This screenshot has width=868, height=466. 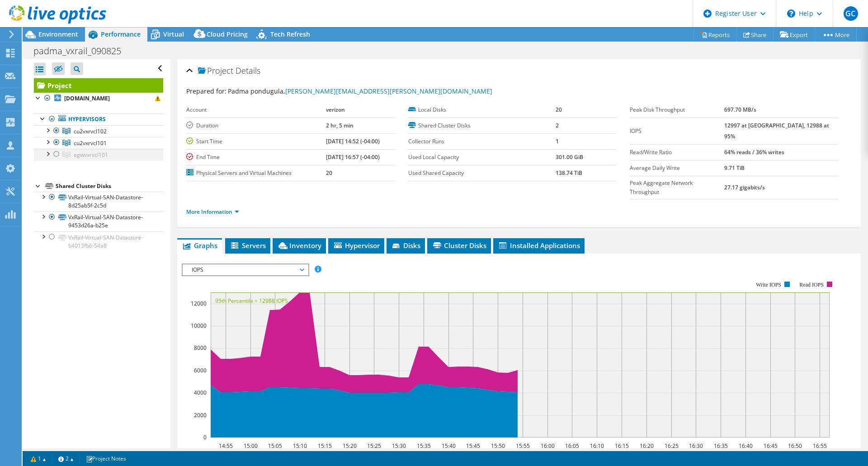 What do you see at coordinates (256, 173) in the screenshot?
I see `label: Physical Servers and Virtual Machines` at bounding box center [256, 173].